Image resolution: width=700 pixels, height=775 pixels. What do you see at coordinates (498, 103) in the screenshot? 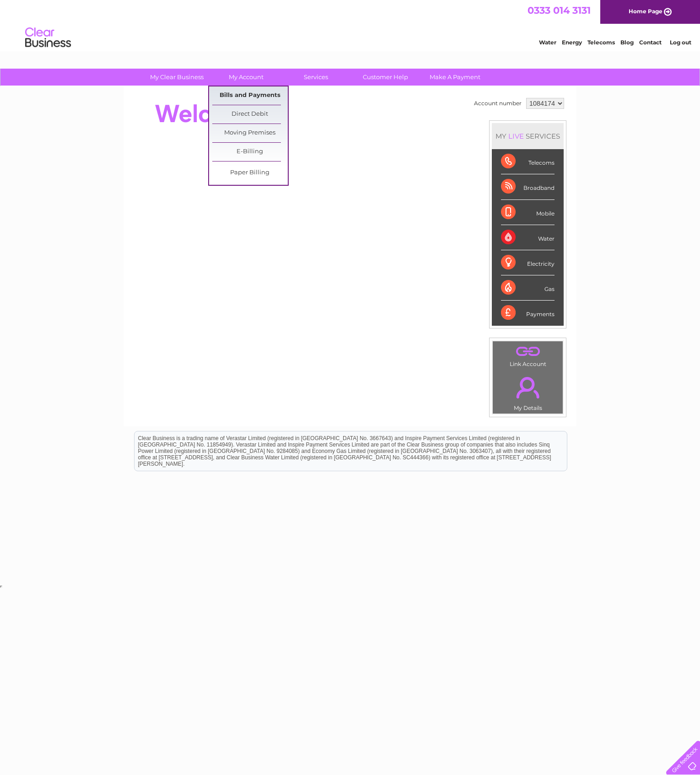
I see `td: Account number` at bounding box center [498, 103].